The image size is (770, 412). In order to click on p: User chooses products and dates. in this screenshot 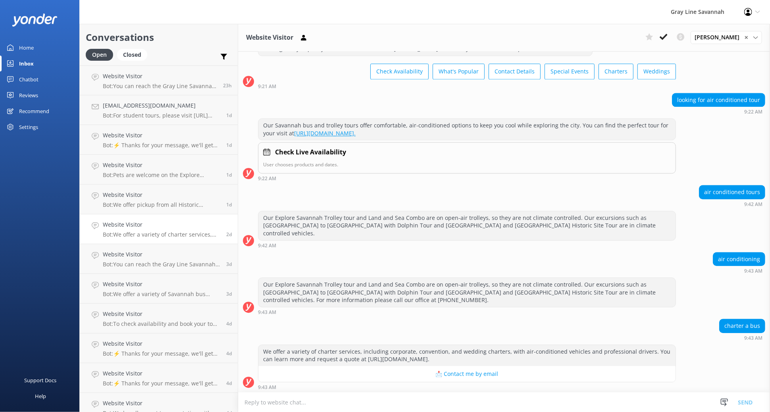, I will do `click(466, 164)`.